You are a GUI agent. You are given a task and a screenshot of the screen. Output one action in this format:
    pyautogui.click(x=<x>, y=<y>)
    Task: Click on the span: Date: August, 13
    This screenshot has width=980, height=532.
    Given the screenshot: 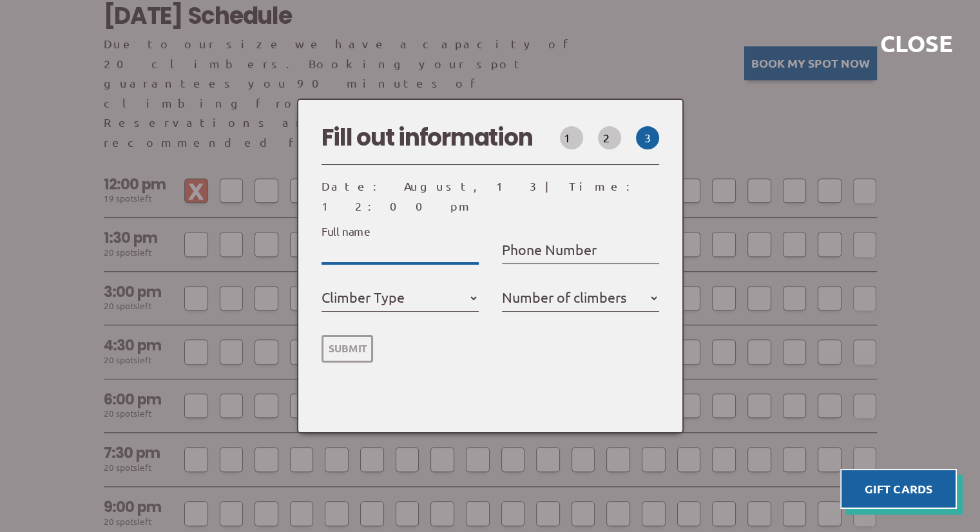 What is the action you would take?
    pyautogui.click(x=429, y=185)
    